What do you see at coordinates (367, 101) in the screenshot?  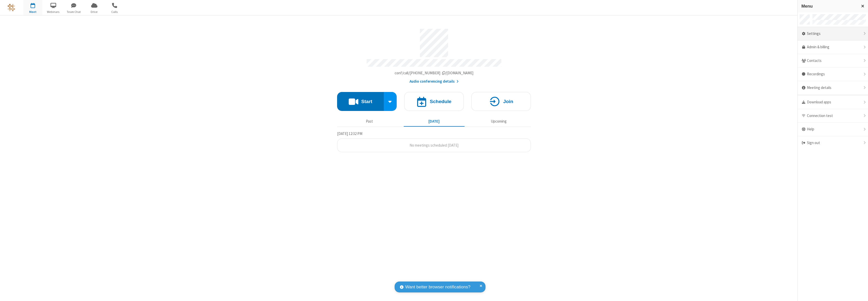 I see `h4: Start` at bounding box center [367, 101].